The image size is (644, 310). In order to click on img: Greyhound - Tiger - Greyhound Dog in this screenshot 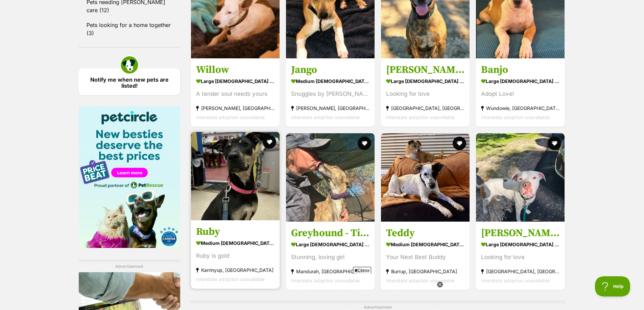, I will do `click(330, 178)`.